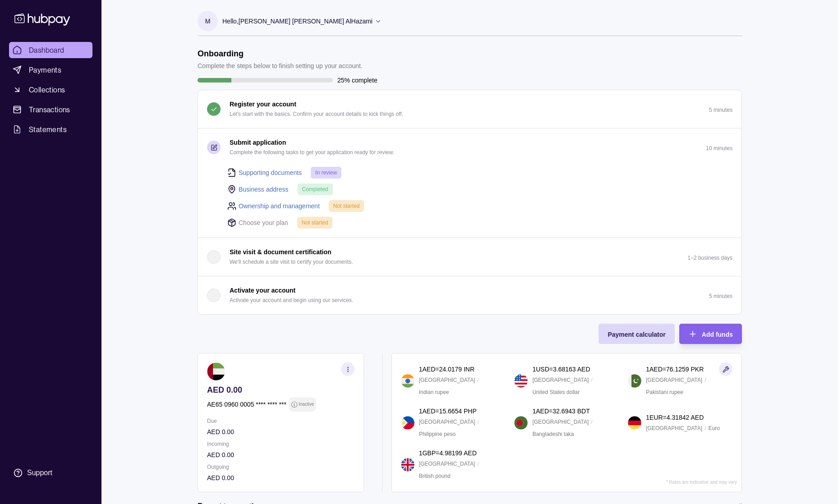 The image size is (838, 504). I want to click on button: Site visit & document certification We'll schedule a site visit to certify your documents.1–2 bus..., so click(470, 257).